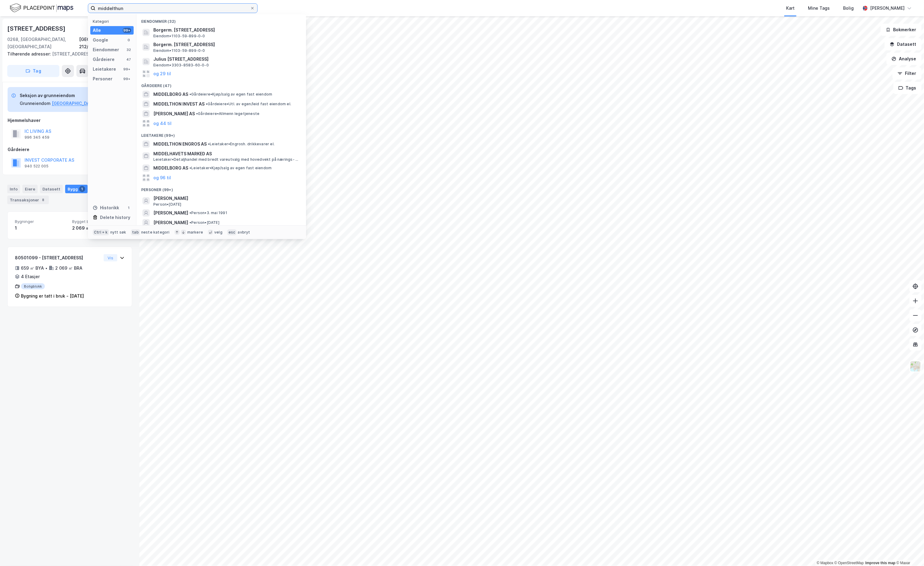  Describe the element at coordinates (232, 232) in the screenshot. I see `div: esc` at that location.